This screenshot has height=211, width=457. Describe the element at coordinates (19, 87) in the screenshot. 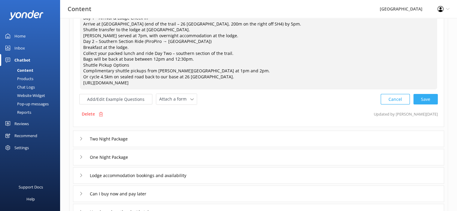

I see `div: Chat Logs` at that location.